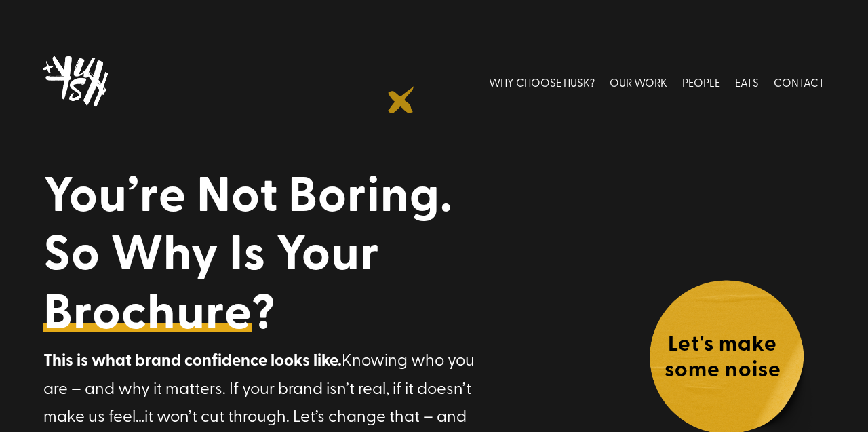  What do you see at coordinates (799, 82) in the screenshot?
I see `a: CONTACT` at bounding box center [799, 82].